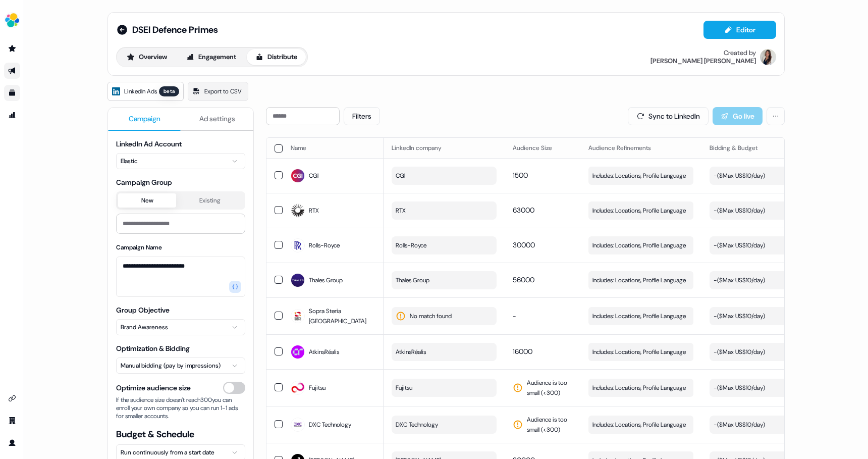 The height and width of the screenshot is (459, 868). Describe the element at coordinates (641, 148) in the screenshot. I see `th: Audience Refinements` at that location.